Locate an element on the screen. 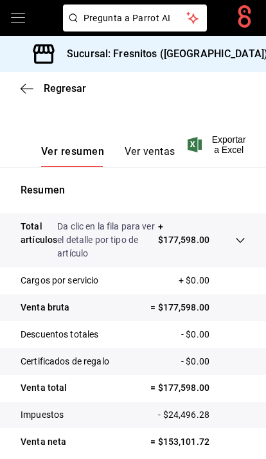 This screenshot has width=266, height=459. p: Impuestos is located at coordinates (42, 414).